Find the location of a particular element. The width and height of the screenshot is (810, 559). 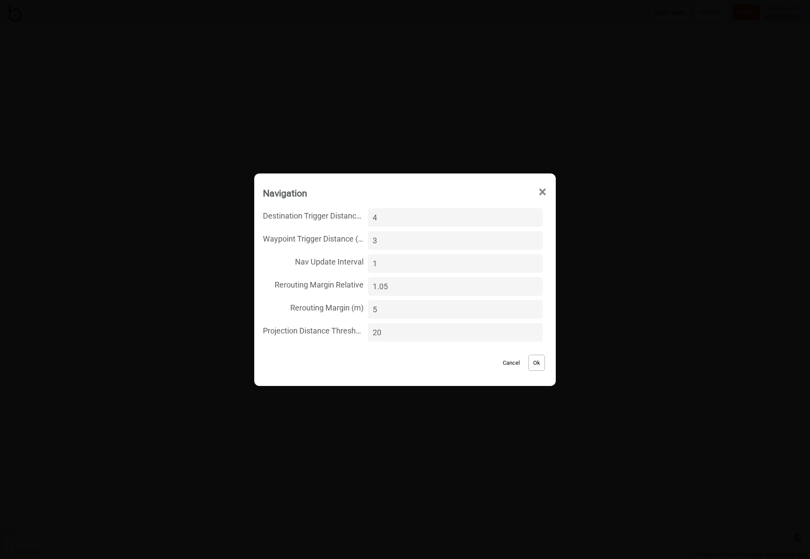

input: Waypoint Trigger Distance (m) is located at coordinates (455, 240).